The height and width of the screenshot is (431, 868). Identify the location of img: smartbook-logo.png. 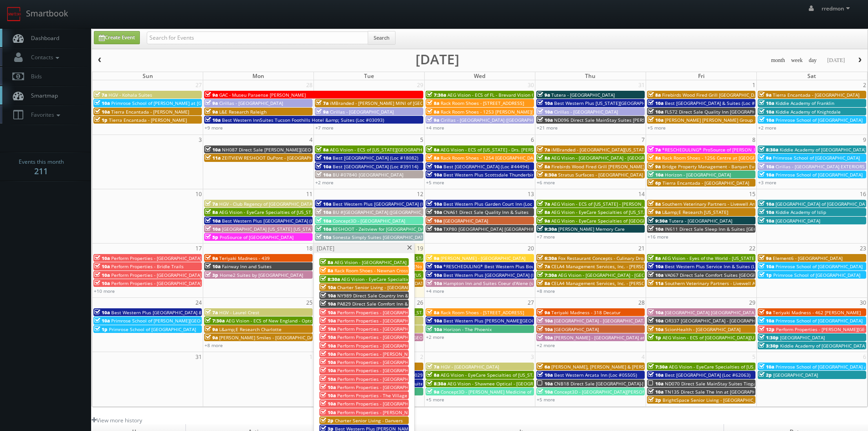
(14, 14).